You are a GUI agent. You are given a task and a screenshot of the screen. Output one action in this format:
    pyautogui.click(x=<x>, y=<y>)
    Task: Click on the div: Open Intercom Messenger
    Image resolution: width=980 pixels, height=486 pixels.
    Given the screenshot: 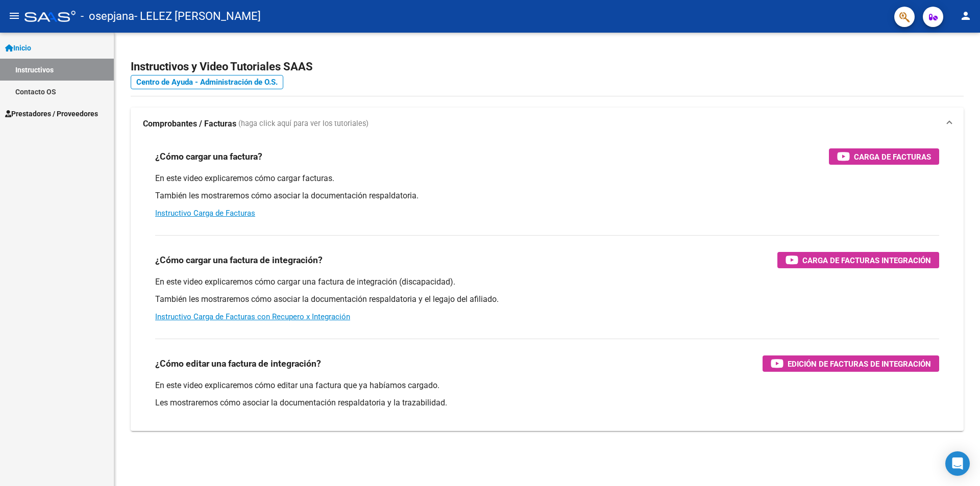 What is the action you would take?
    pyautogui.click(x=958, y=464)
    